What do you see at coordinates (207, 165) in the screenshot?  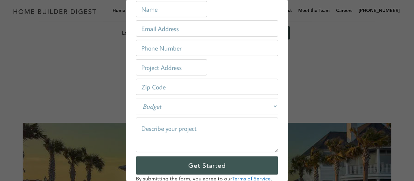 I see `input: Get Started` at bounding box center [207, 165].